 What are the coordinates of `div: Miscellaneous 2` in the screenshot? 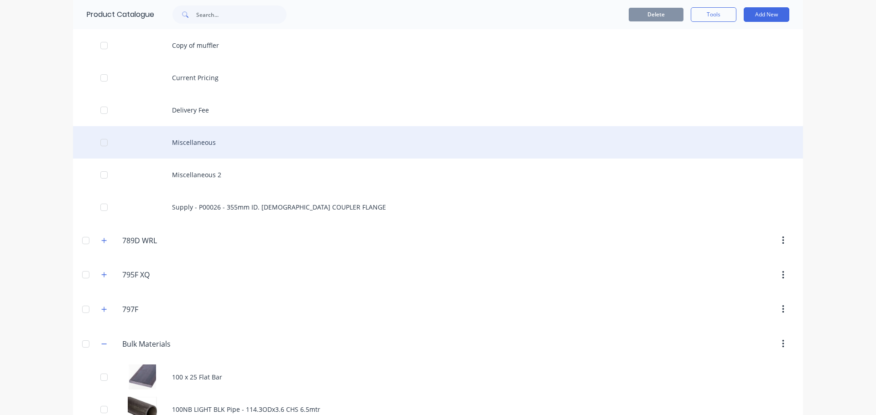 It's located at (438, 175).